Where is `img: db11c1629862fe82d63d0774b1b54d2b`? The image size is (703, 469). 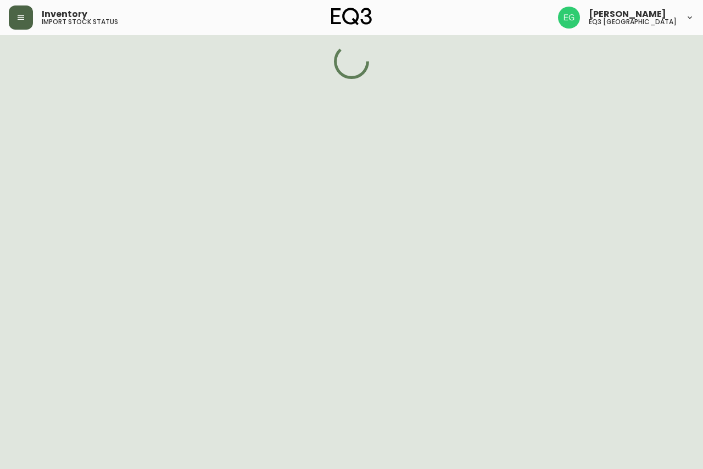
img: db11c1629862fe82d63d0774b1b54d2b is located at coordinates (569, 18).